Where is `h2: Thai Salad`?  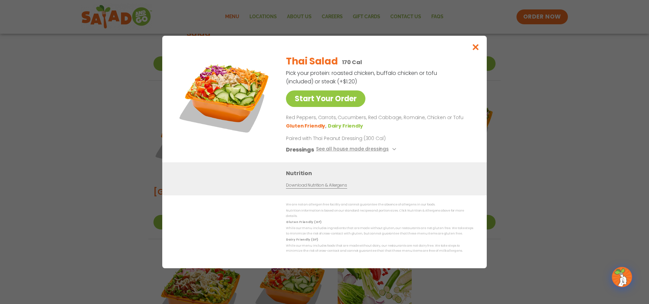
h2: Thai Salad is located at coordinates (312, 62).